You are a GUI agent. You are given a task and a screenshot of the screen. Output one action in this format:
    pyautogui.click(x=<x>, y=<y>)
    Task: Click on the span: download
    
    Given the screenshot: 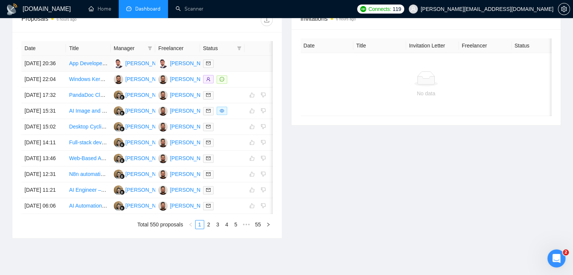 What is the action you would take?
    pyautogui.click(x=267, y=20)
    